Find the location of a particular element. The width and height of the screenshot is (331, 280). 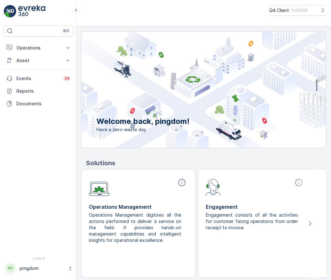

p: ⌘B is located at coordinates (66, 31).